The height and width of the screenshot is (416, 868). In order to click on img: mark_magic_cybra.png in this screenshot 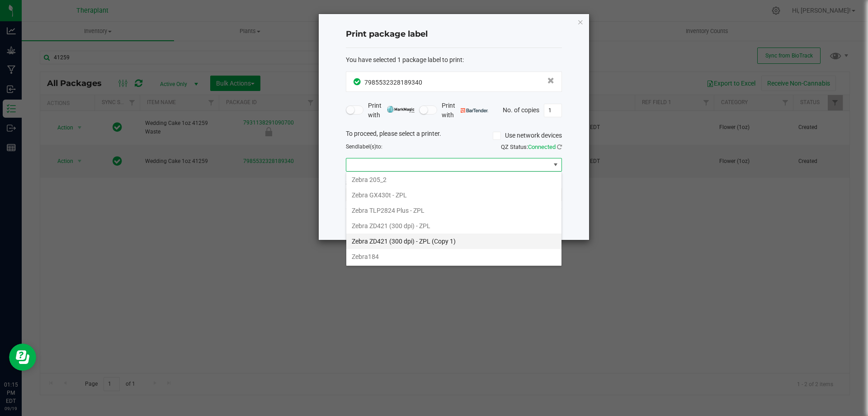, I will do `click(400, 109)`.